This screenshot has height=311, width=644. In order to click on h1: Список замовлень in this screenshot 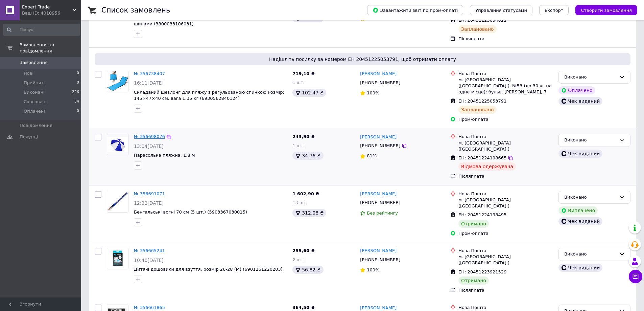, I will do `click(135, 10)`.